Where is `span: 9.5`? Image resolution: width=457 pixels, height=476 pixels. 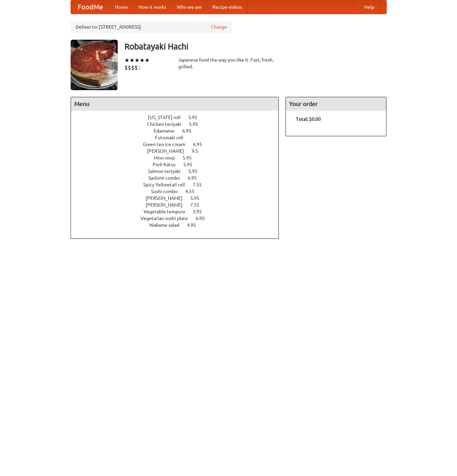 span: 9.5 is located at coordinates (198, 151).